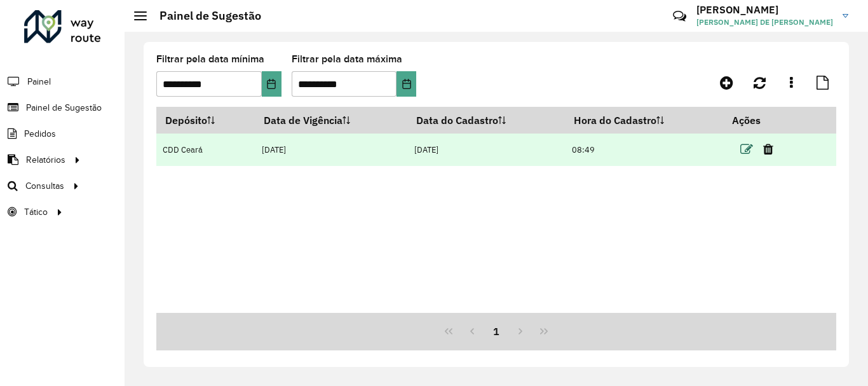 The width and height of the screenshot is (868, 386). What do you see at coordinates (205, 120) in the screenshot?
I see `th: Depósito` at bounding box center [205, 120].